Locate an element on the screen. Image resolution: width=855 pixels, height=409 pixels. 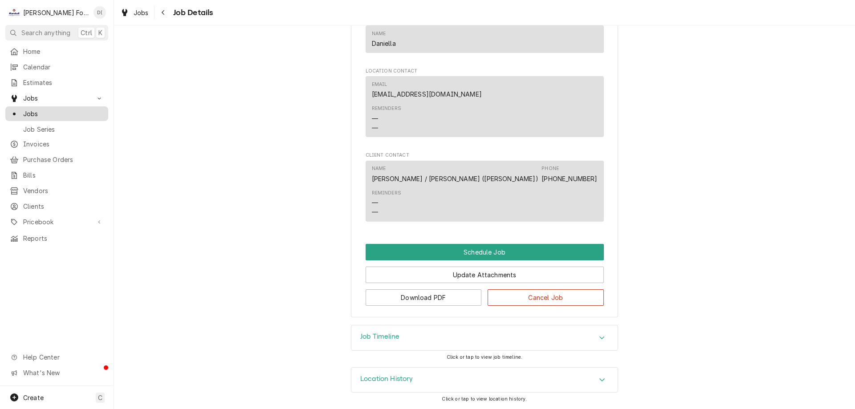
button: Download PDF is located at coordinates (423, 297).